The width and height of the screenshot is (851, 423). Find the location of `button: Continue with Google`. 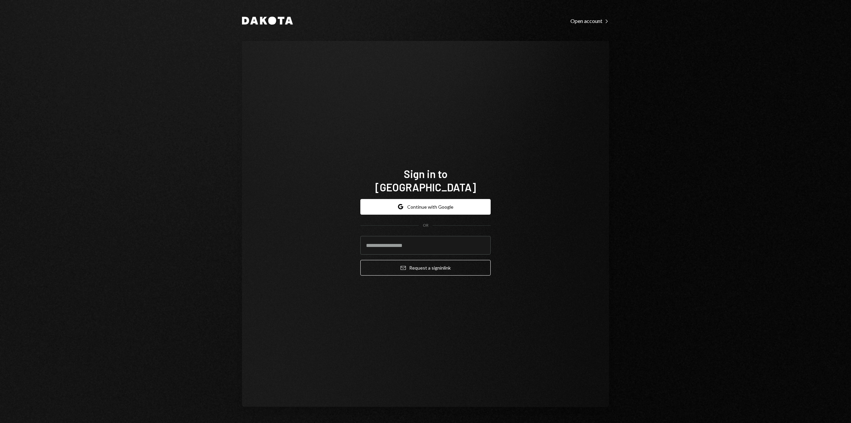

button: Continue with Google is located at coordinates (426, 206).